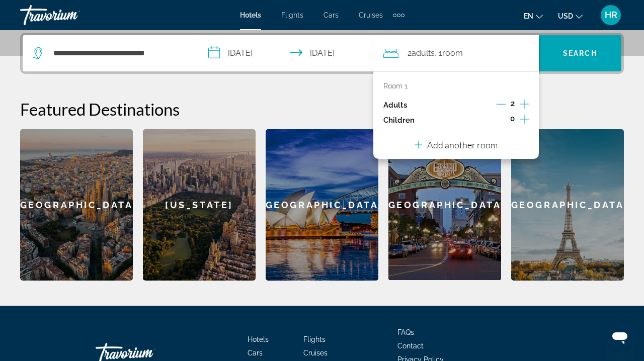 This screenshot has width=644, height=361. I want to click on button: Increment adults, so click(525, 105).